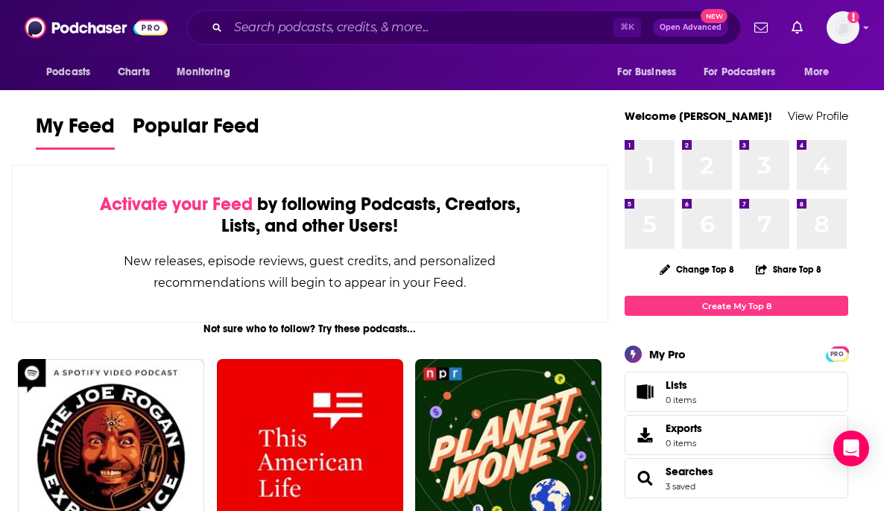 The image size is (884, 511). I want to click on a: Charts, so click(133, 72).